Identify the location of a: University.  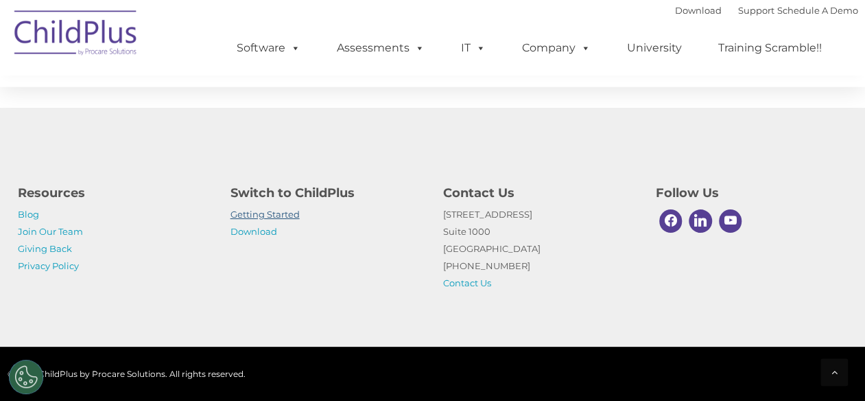
(655, 48).